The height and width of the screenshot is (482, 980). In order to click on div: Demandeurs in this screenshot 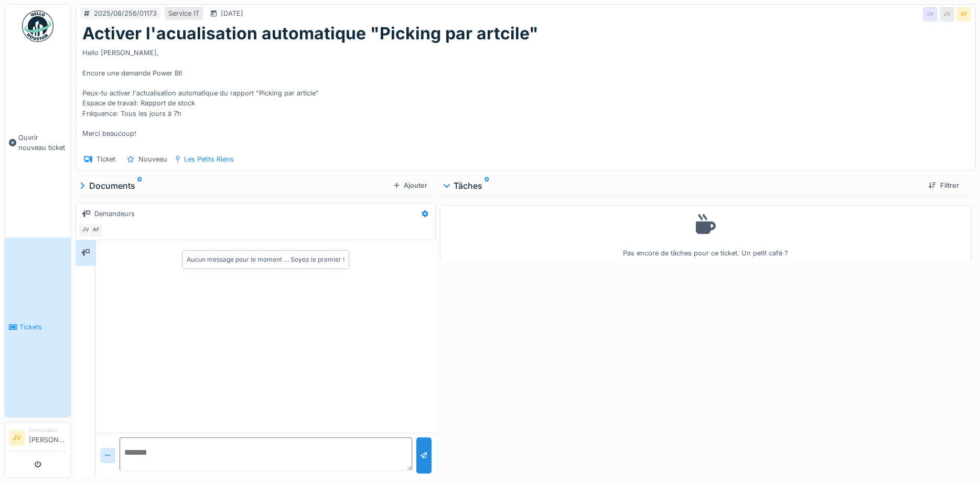, I will do `click(114, 214)`.